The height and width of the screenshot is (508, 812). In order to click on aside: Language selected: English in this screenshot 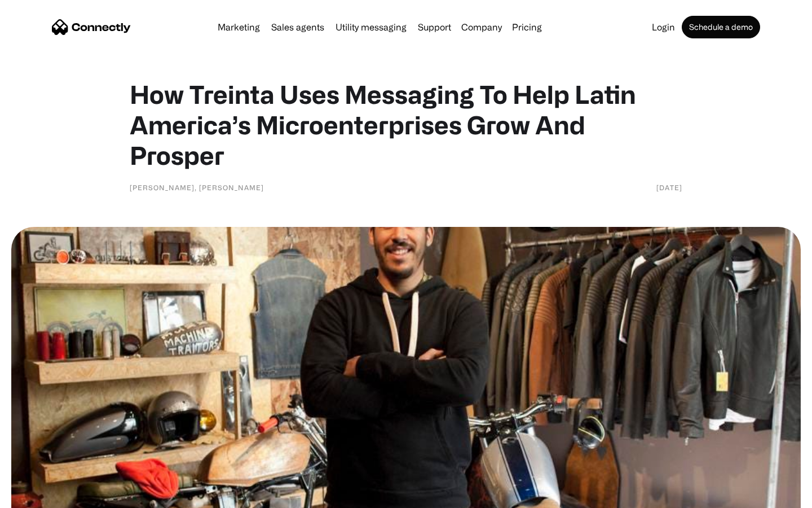, I will do `click(40, 497)`.